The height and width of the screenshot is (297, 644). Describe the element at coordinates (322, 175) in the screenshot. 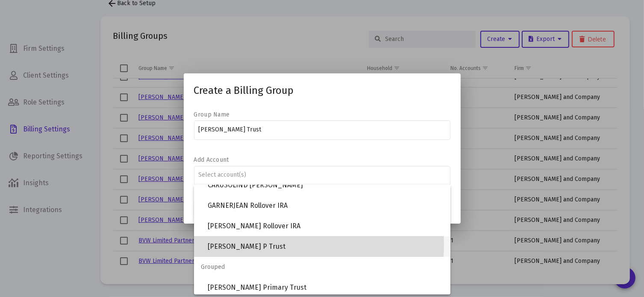

I see `input: Select account(s)` at that location.